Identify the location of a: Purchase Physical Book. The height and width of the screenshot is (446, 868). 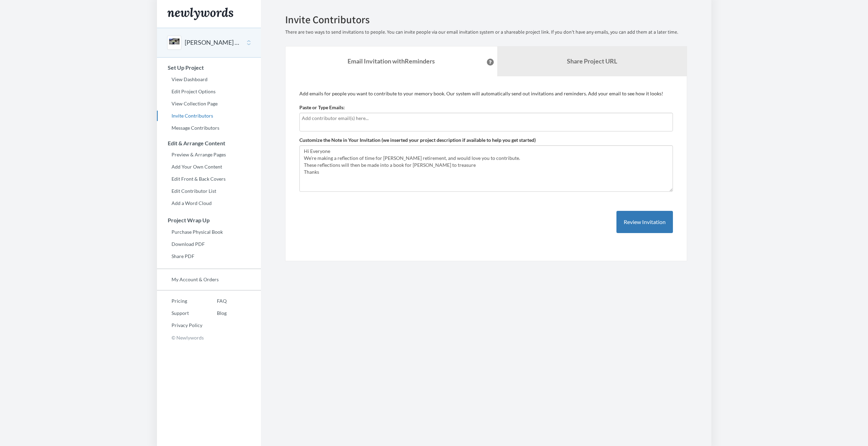
(209, 232).